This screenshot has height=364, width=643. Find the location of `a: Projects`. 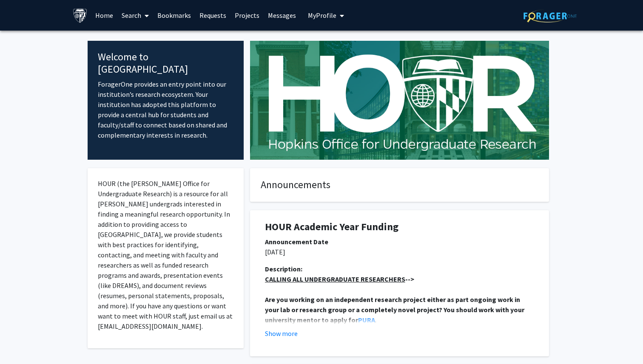

a: Projects is located at coordinates (247, 15).